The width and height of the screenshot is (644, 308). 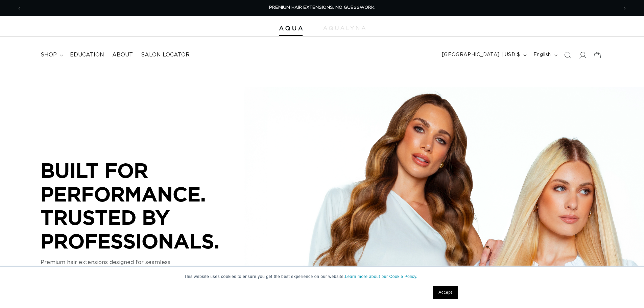 I want to click on p: Premium hair extensions designed for seamless blends, consistent results, and performance you can..., so click(x=142, y=270).